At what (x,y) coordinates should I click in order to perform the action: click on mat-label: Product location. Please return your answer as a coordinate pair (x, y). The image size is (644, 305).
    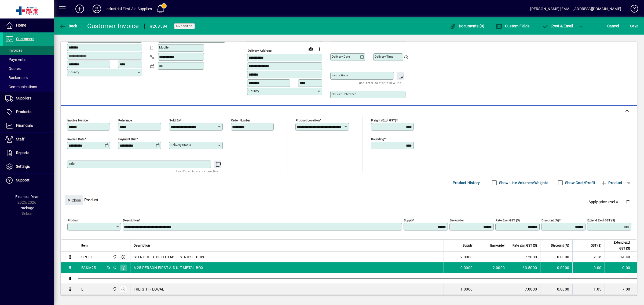
    Looking at the image, I should click on (307, 120).